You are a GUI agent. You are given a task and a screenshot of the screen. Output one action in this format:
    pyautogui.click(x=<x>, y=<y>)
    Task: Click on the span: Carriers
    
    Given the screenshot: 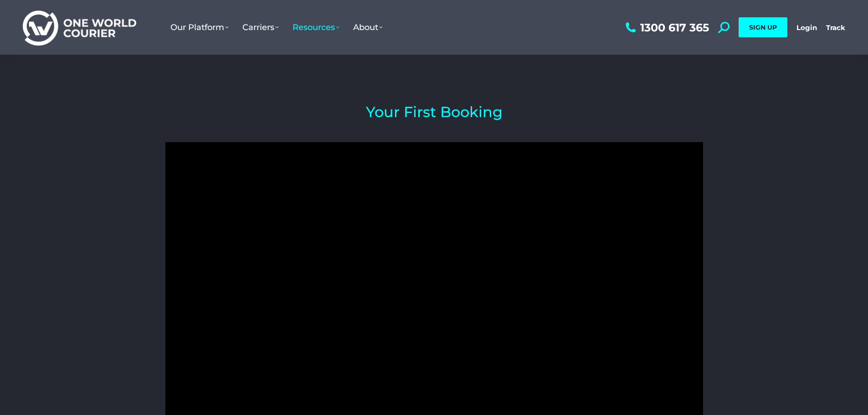 What is the action you would take?
    pyautogui.click(x=260, y=27)
    